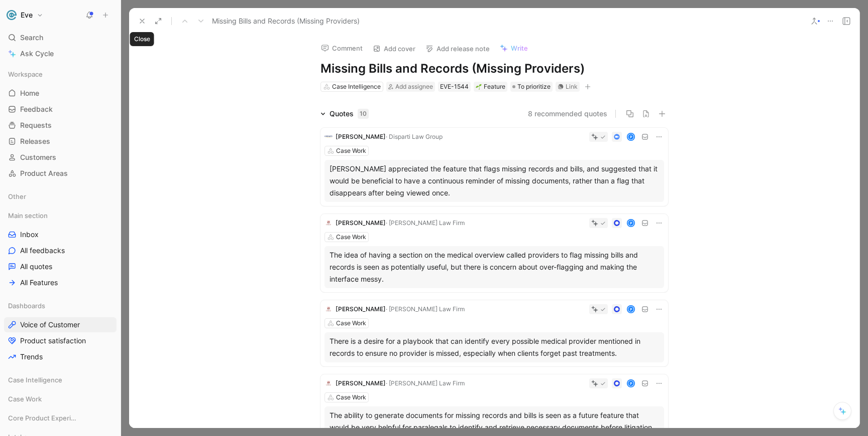 The width and height of the screenshot is (868, 436). Describe the element at coordinates (531, 87) in the screenshot. I see `div: To prioritize` at that location.